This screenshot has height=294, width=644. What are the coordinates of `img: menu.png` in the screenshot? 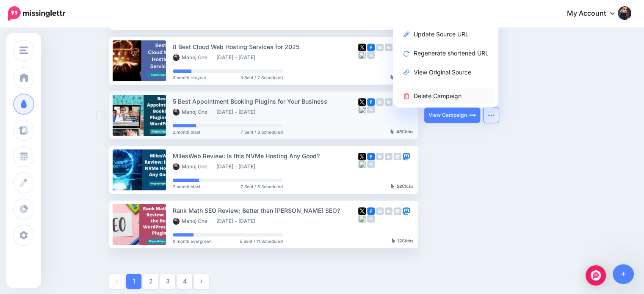 It's located at (24, 50).